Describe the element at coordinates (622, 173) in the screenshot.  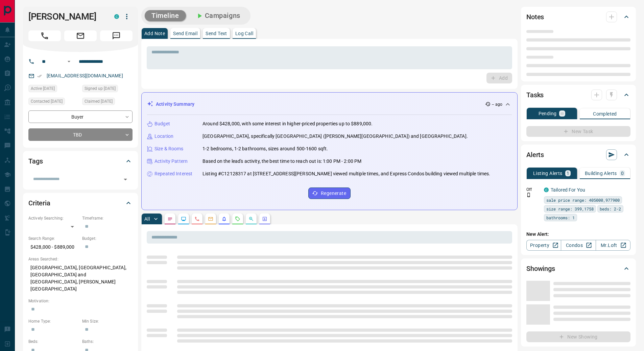
I see `p: 0` at that location.